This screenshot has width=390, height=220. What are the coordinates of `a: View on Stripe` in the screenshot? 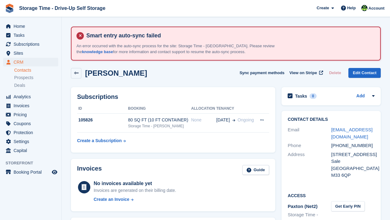 It's located at (306, 73).